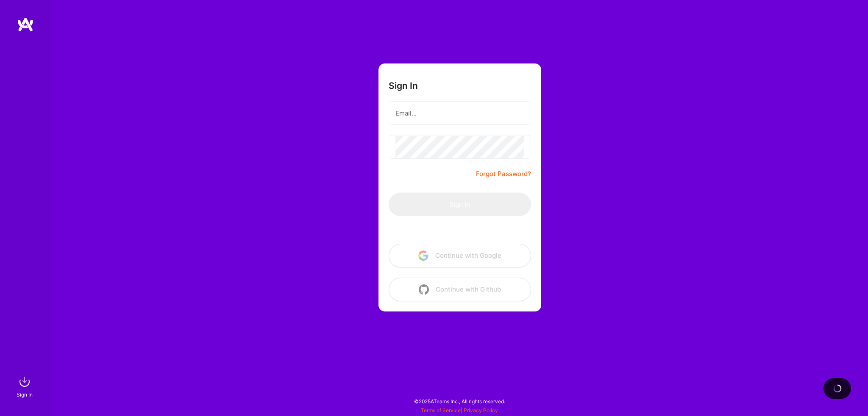 This screenshot has width=868, height=416. I want to click on a: sign inSign In, so click(25, 386).